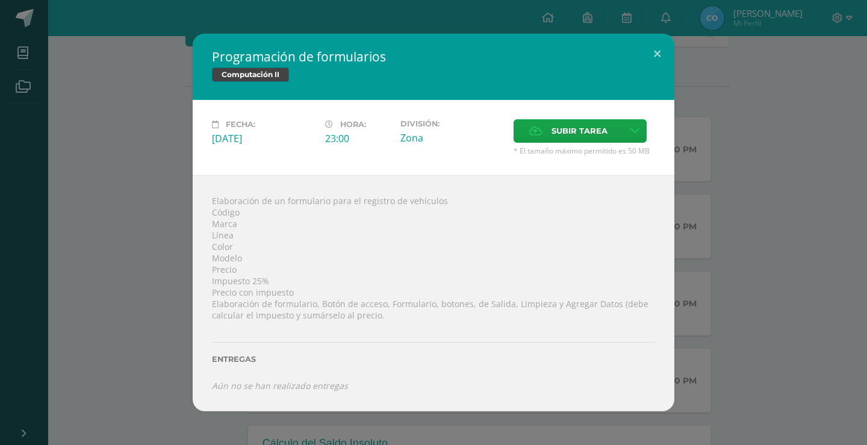  I want to click on span: * El tamaño máximo permitido es 50 MB, so click(584, 150).